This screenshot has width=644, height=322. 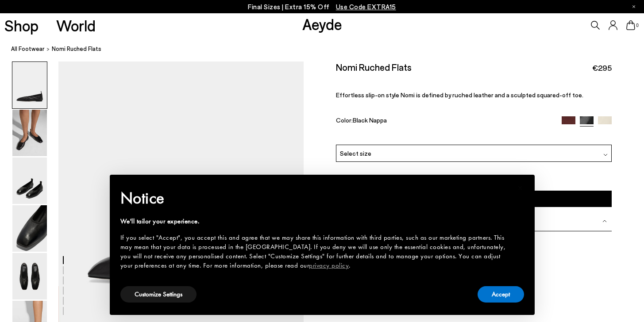 What do you see at coordinates (328, 49) in the screenshot?
I see `nav: breadcrumb` at bounding box center [328, 49].